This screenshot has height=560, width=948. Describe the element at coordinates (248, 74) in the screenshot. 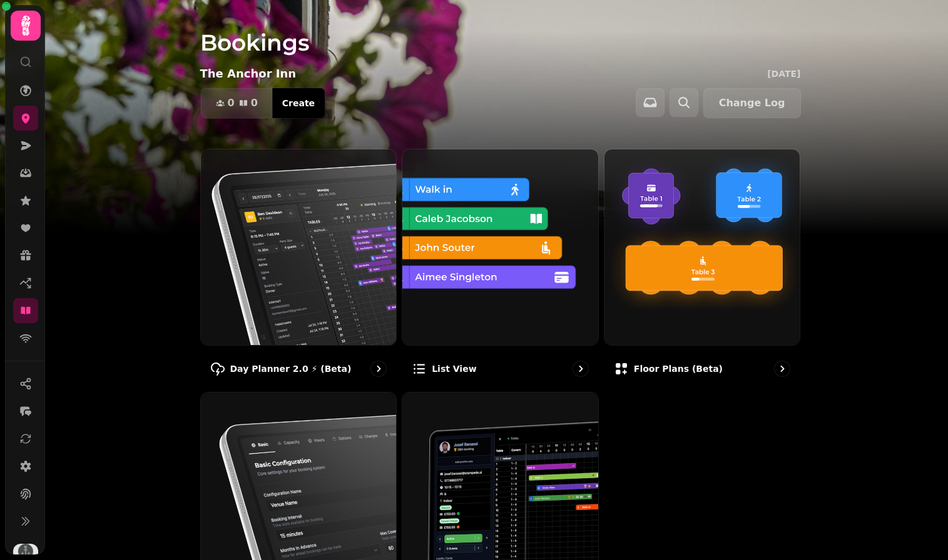

I see `p: The Anchor Inn` at that location.